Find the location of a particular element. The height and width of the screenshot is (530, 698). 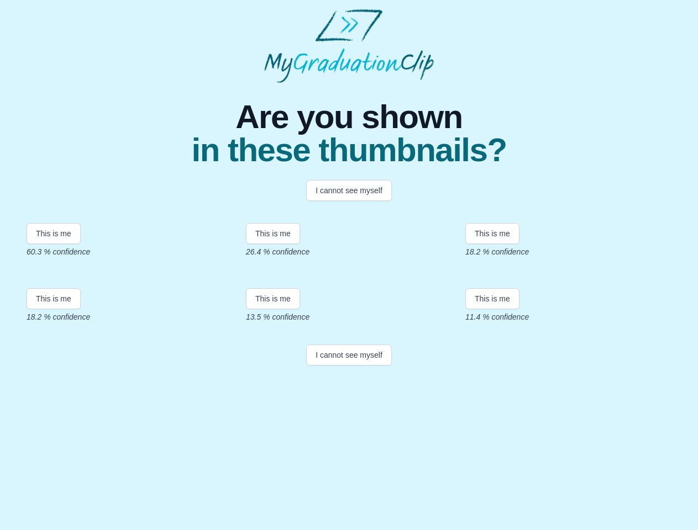

img: MyGraduationClip is located at coordinates (349, 46).